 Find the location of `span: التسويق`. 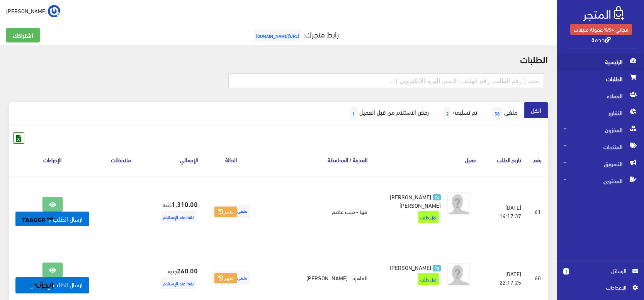

span: التسويق is located at coordinates (600, 164).